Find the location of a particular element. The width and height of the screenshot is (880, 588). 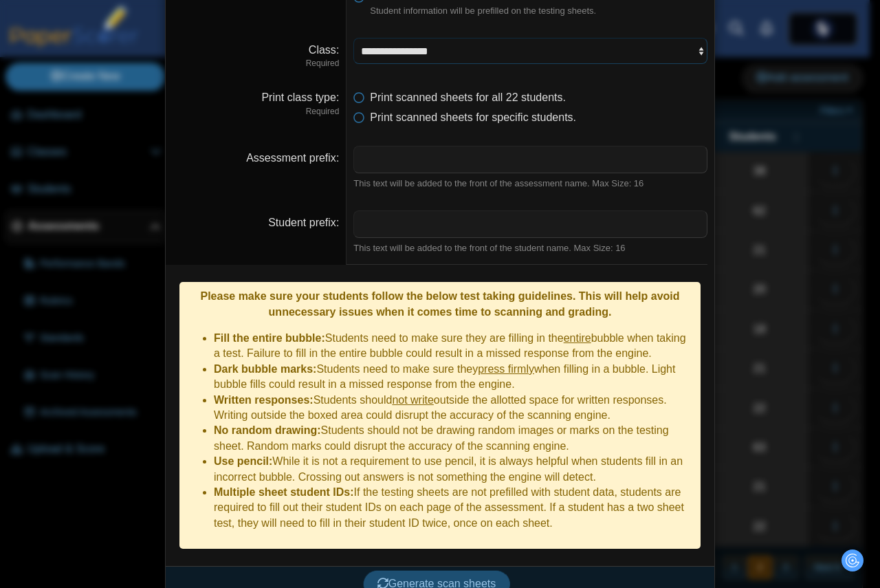

b: Multiple sheet student IDs: is located at coordinates (284, 492).